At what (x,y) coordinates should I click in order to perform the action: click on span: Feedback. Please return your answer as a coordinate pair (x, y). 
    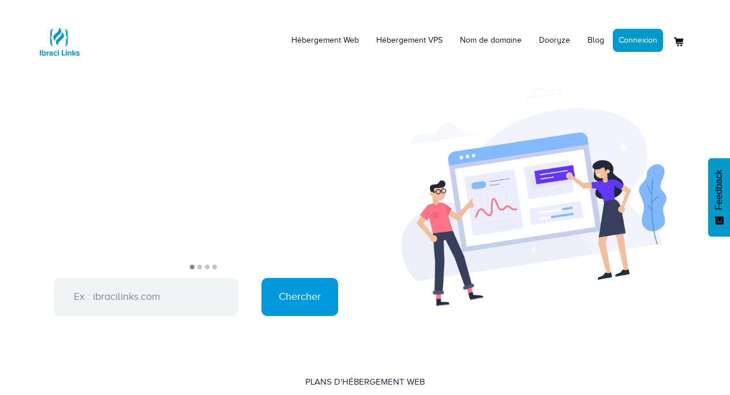
    Looking at the image, I should click on (719, 190).